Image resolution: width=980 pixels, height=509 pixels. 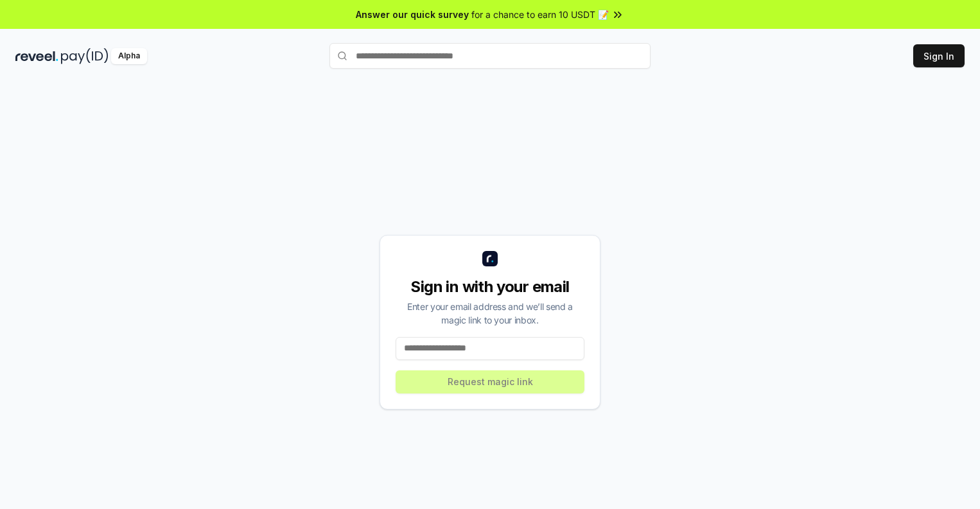 What do you see at coordinates (938, 55) in the screenshot?
I see `button: Sign In` at bounding box center [938, 55].